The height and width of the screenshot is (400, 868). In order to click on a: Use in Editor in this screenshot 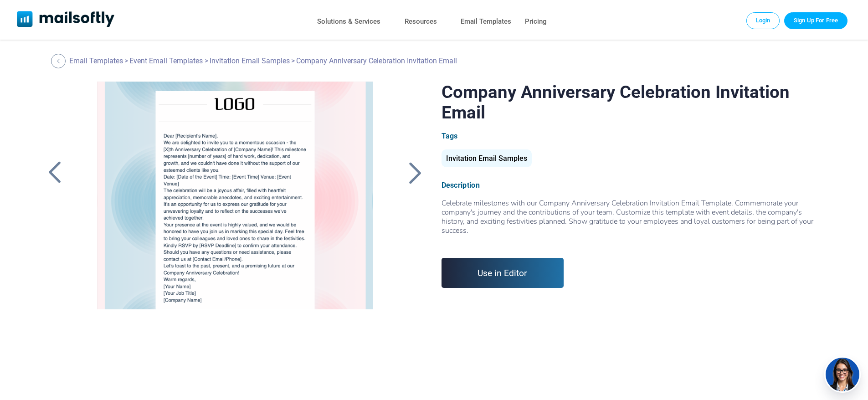, I will do `click(503, 273)`.